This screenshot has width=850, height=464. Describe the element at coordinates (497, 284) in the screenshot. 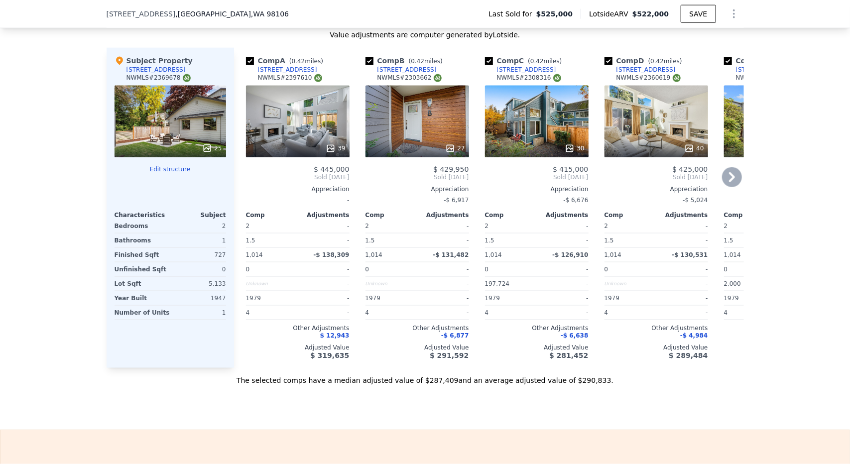

I see `span: 197,724` at that location.